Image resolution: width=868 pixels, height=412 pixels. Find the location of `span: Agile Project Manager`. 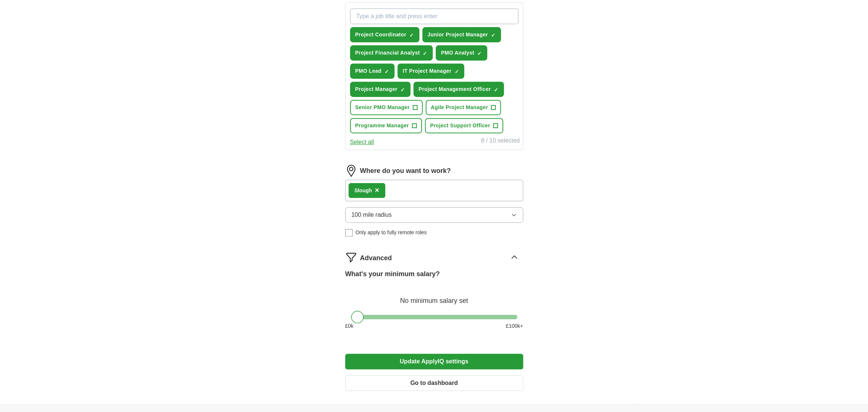

span: Agile Project Manager is located at coordinates (460, 107).